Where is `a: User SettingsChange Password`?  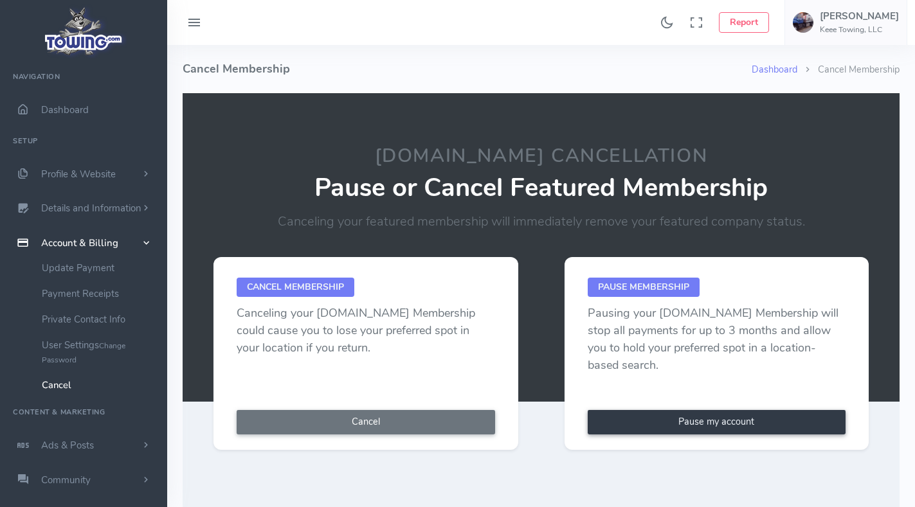
a: User SettingsChange Password is located at coordinates (100, 352).